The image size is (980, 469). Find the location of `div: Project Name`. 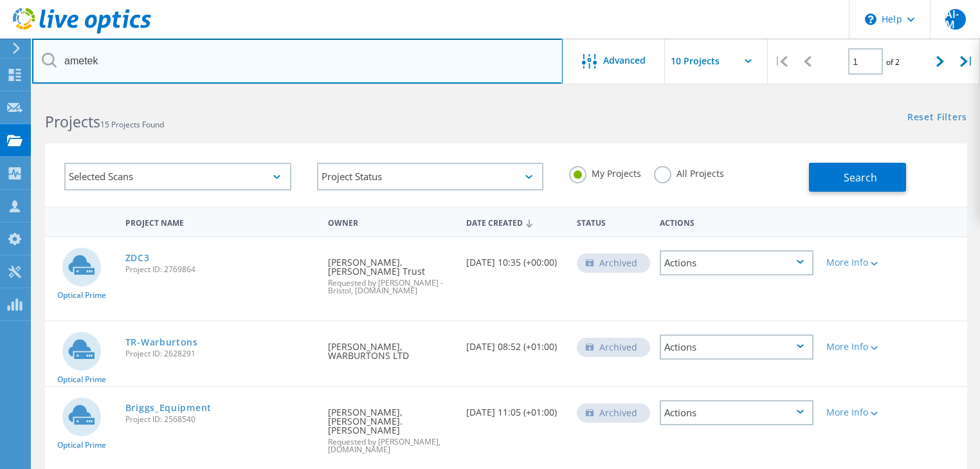

div: Project Name is located at coordinates (220, 222).